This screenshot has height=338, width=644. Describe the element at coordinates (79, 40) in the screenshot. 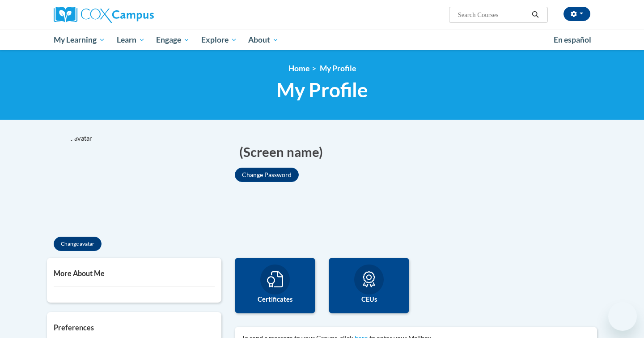

I see `a: My Learning` at that location.